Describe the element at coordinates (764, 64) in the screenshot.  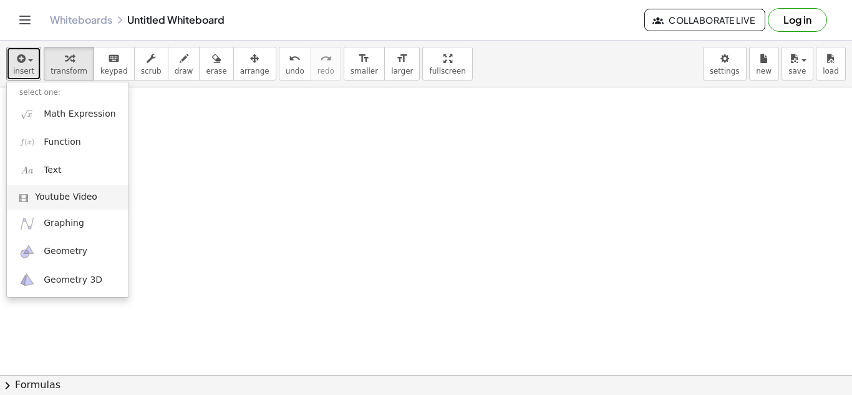
I see `button: new` at that location.